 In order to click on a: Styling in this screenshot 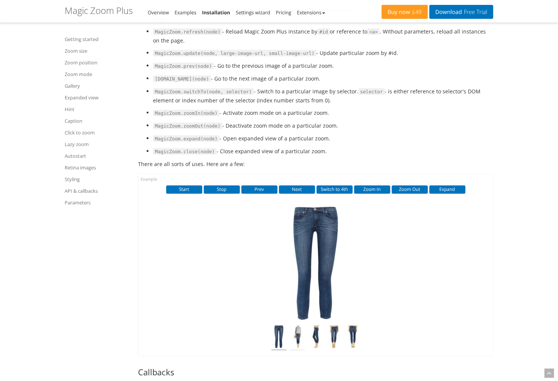, I will do `click(97, 179)`.